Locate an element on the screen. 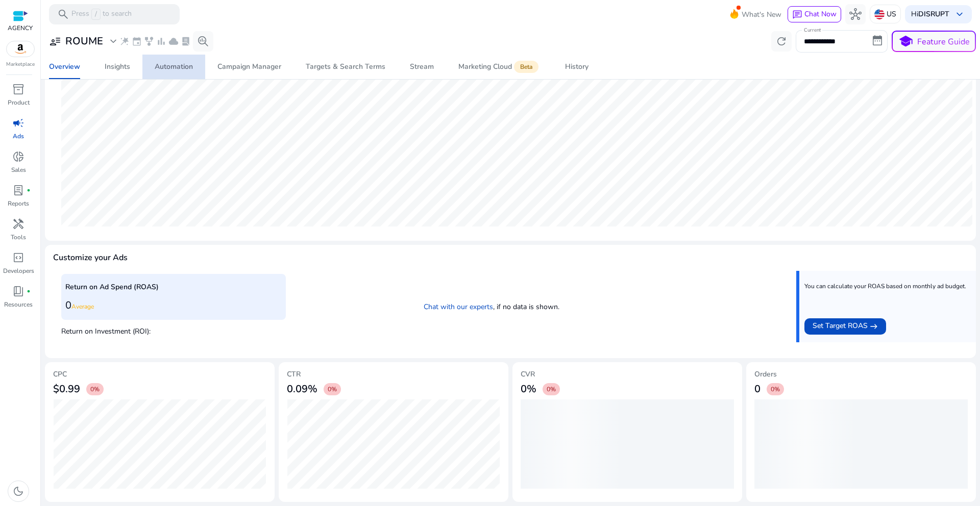  span: dark_mode is located at coordinates (19, 491).